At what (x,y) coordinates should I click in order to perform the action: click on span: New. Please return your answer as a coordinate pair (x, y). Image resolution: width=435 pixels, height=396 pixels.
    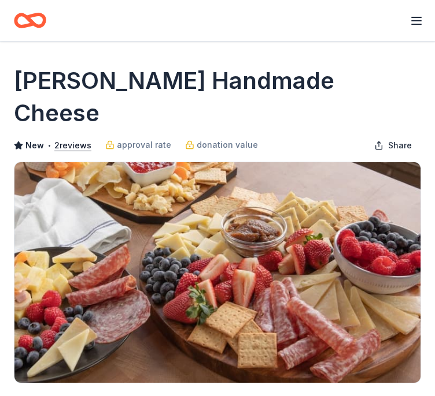
    Looking at the image, I should click on (35, 146).